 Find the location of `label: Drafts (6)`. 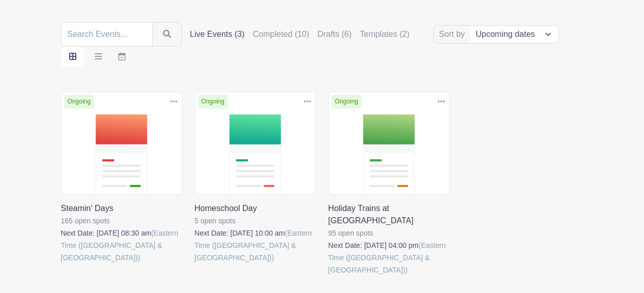

label: Drafts (6) is located at coordinates (334, 35).